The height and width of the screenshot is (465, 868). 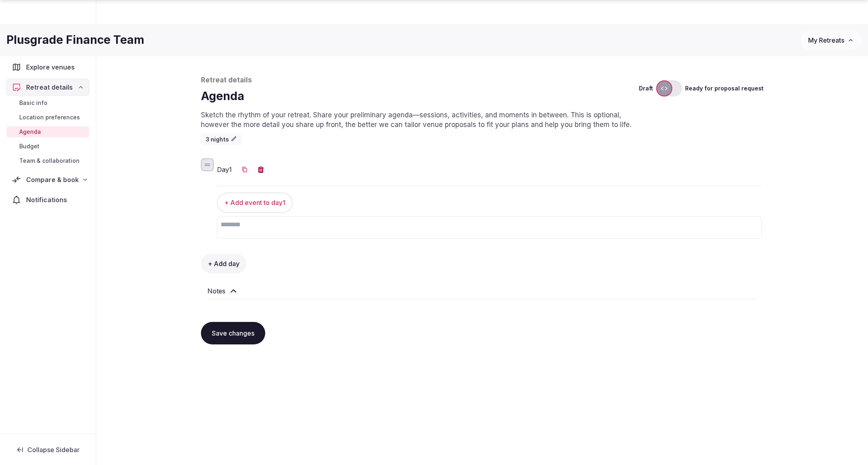 What do you see at coordinates (724, 88) in the screenshot?
I see `div: Ready for proposal request` at bounding box center [724, 88].